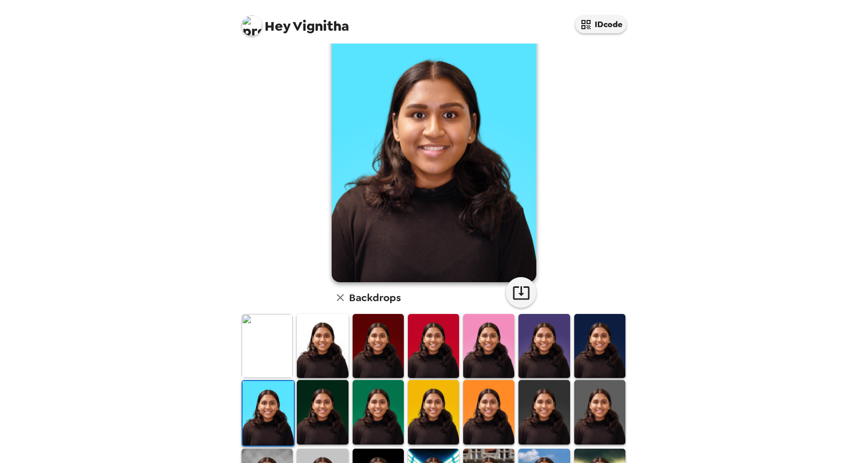  I want to click on span: Vignitha, so click(295, 22).